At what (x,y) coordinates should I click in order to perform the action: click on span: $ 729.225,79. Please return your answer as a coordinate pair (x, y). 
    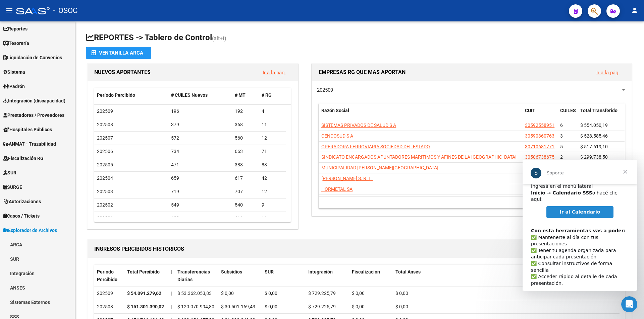
    Looking at the image, I should click on (322, 307).